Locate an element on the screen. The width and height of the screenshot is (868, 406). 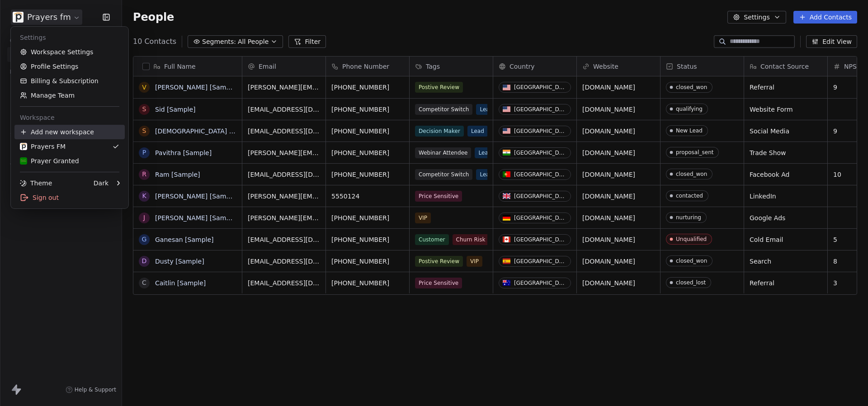
div: Theme is located at coordinates (36, 183).